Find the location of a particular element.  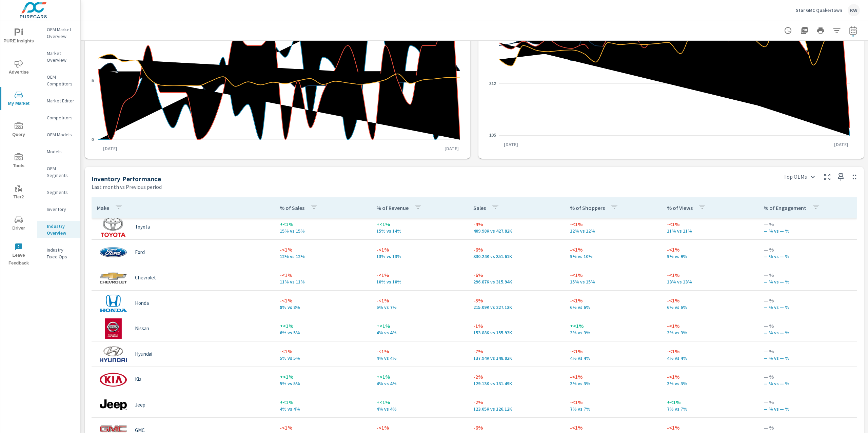

p: 13% vs 13% is located at coordinates (419, 256).